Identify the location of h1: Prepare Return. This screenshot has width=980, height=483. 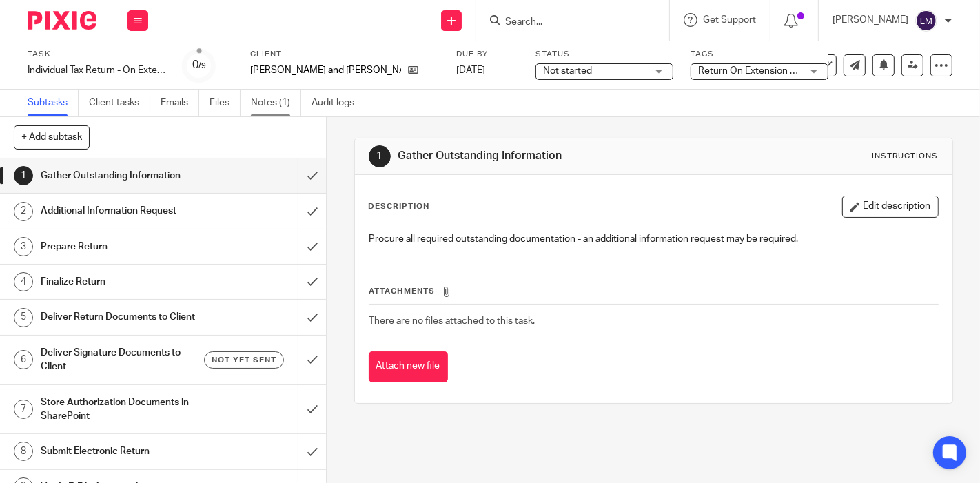
(122, 247).